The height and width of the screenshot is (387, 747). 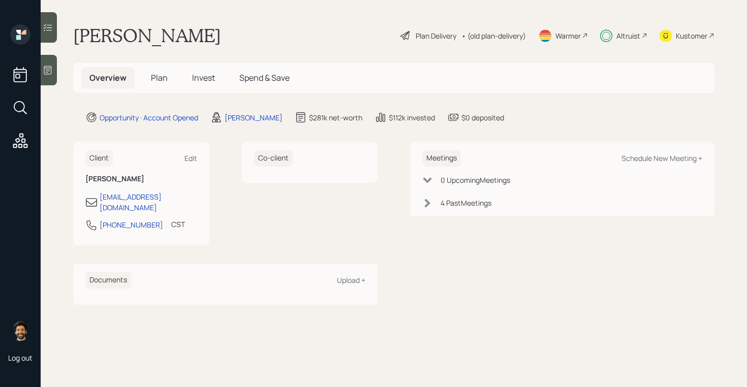 What do you see at coordinates (264, 78) in the screenshot?
I see `span: Spend & Save` at bounding box center [264, 78].